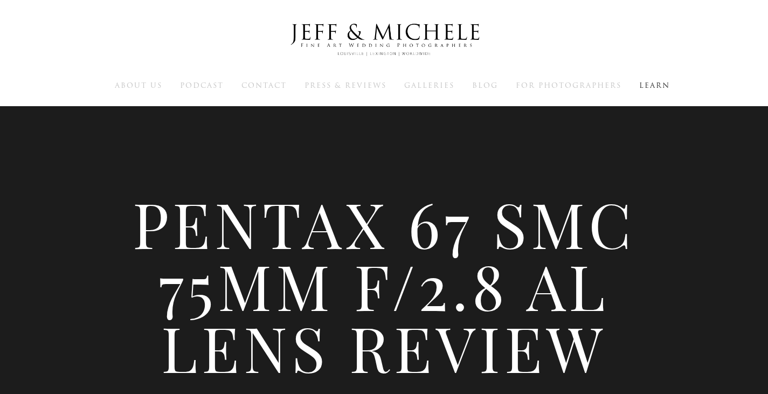 This screenshot has height=394, width=768. Describe the element at coordinates (569, 85) in the screenshot. I see `a: For Photographers` at that location.